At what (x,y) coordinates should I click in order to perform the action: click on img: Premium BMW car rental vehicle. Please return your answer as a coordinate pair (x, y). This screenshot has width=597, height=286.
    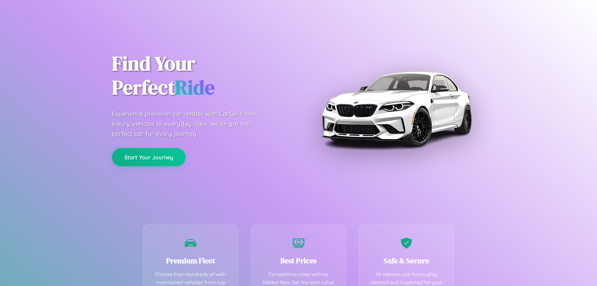
    Looking at the image, I should click on (397, 109).